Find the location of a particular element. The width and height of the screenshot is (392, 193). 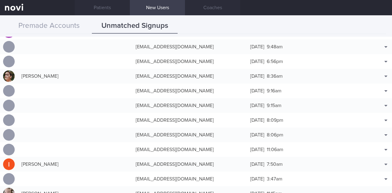

span: 6:56pm is located at coordinates (275, 62).